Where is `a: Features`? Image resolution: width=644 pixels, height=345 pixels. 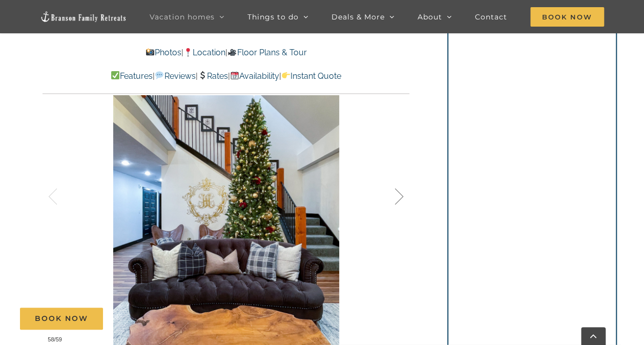 a: Features is located at coordinates (132, 76).